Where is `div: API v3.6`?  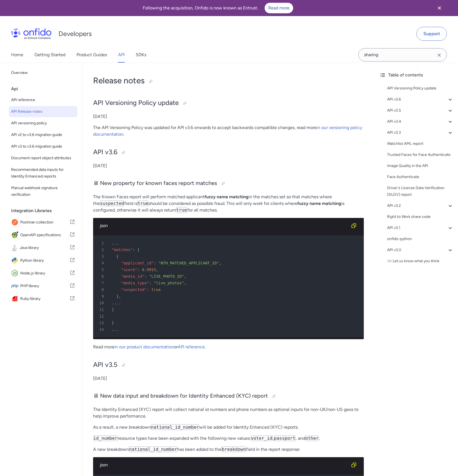 div: API v3.6 is located at coordinates (420, 99).